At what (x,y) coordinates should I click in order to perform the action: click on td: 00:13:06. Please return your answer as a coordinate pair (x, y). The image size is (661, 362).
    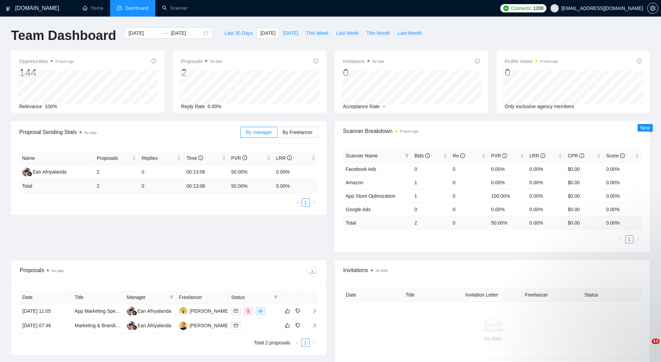
    Looking at the image, I should click on (206, 186).